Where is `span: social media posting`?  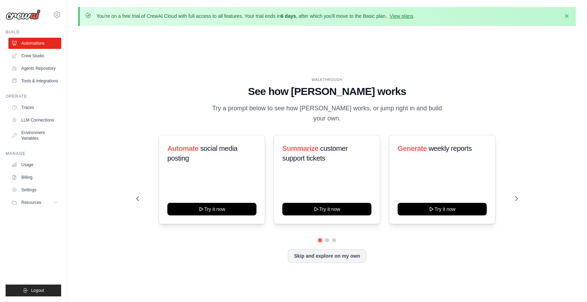
span: social media posting is located at coordinates (202, 153).